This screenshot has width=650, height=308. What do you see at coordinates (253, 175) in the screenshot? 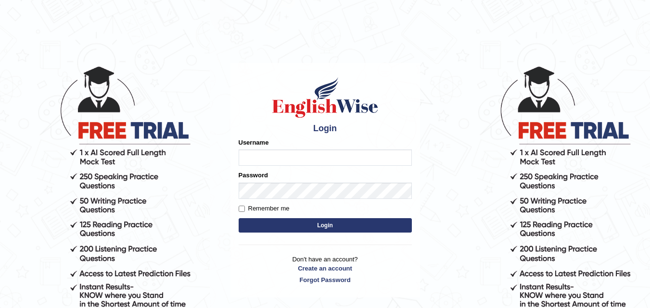
I see `label: Password` at bounding box center [253, 175].